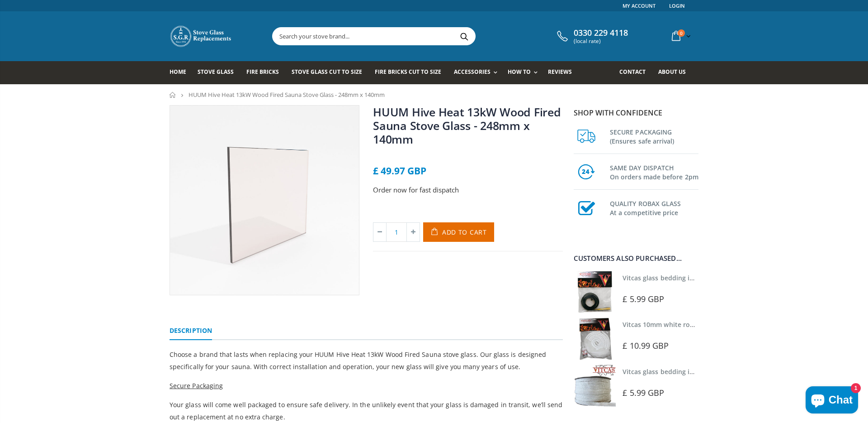 Image resolution: width=868 pixels, height=423 pixels. What do you see at coordinates (408, 72) in the screenshot?
I see `span: Fire Bricks Cut To Size` at bounding box center [408, 72].